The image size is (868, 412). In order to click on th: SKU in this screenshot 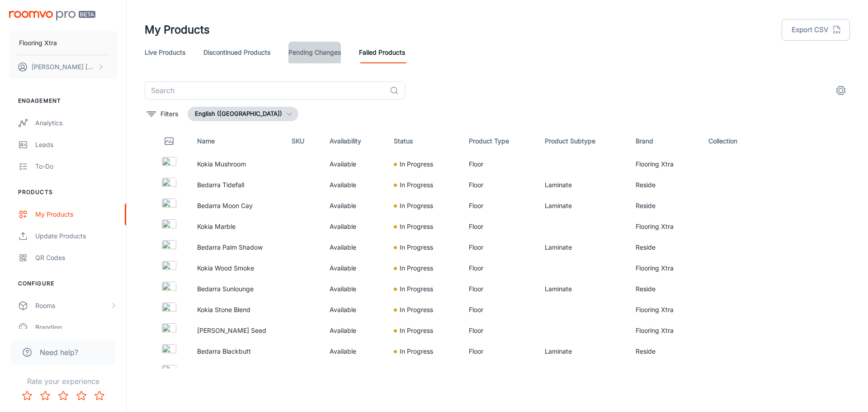, I will do `click(303, 141)`.